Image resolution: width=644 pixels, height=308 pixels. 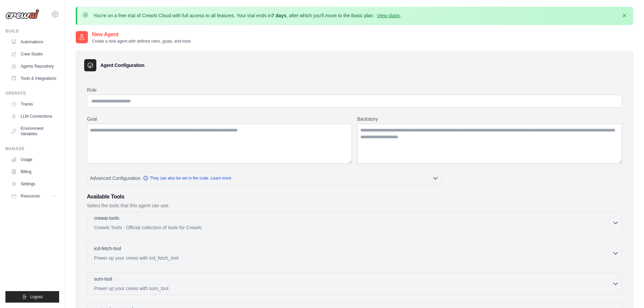 I want to click on div: Manage, so click(x=32, y=149).